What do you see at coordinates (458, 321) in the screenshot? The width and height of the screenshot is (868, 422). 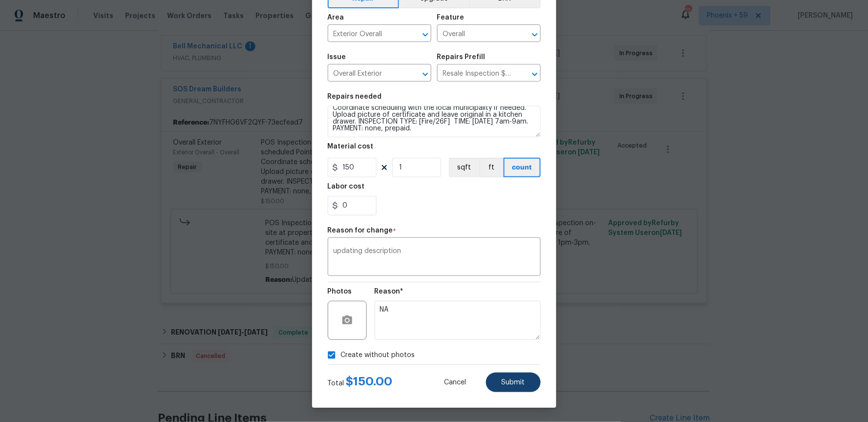 I see `textarea: NA` at bounding box center [458, 321].